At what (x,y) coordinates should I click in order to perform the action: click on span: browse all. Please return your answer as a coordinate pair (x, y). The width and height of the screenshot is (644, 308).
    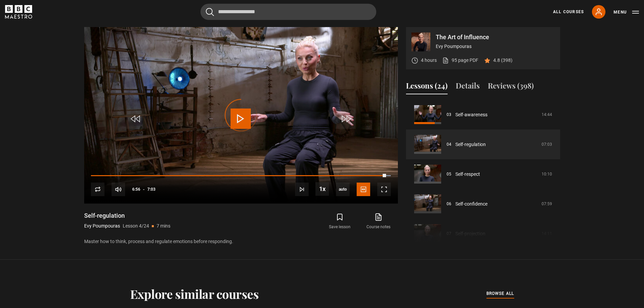
    Looking at the image, I should click on (500, 294).